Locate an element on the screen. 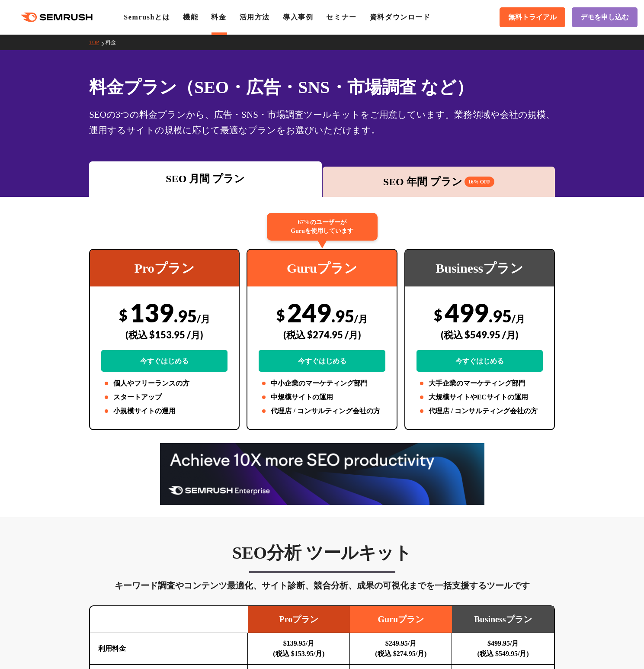 Image resolution: width=644 pixels, height=669 pixels. div: (税込 $549.95 /月) is located at coordinates (480, 334).